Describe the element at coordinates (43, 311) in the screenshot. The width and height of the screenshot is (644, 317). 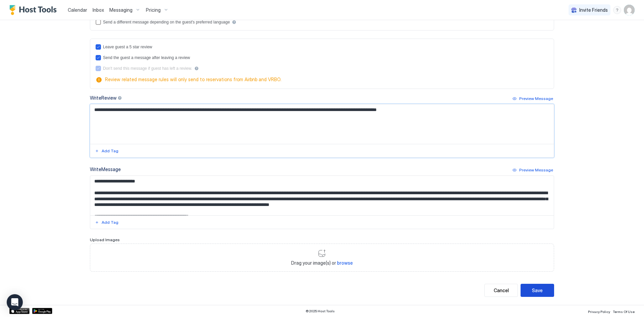
I see `a: Google Play Store` at that location.